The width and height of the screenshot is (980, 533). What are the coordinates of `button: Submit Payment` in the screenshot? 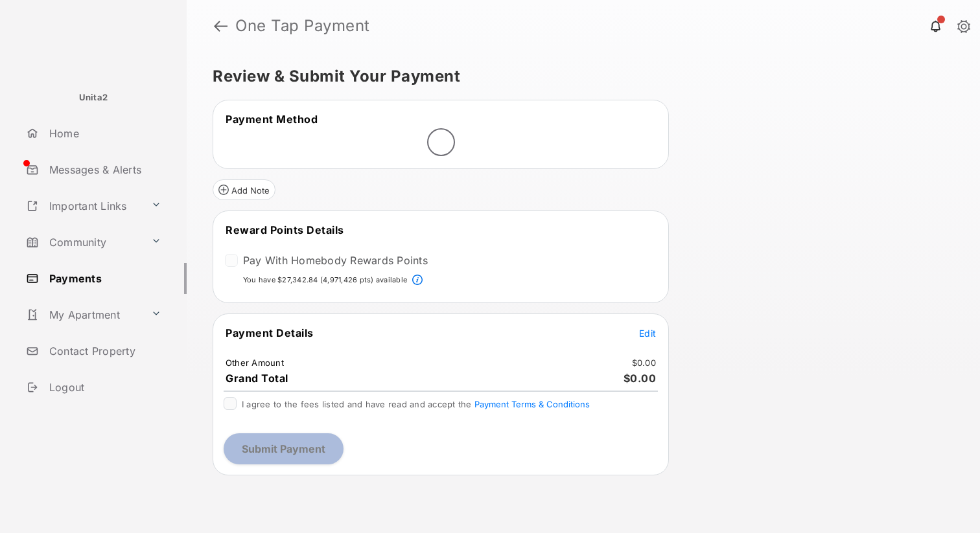 It's located at (283, 449).